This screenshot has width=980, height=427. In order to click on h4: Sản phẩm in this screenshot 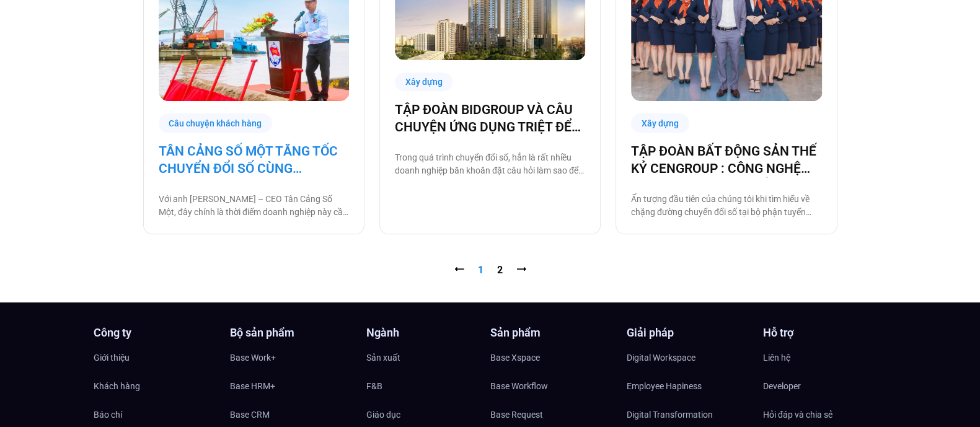, I will do `click(552, 333)`.